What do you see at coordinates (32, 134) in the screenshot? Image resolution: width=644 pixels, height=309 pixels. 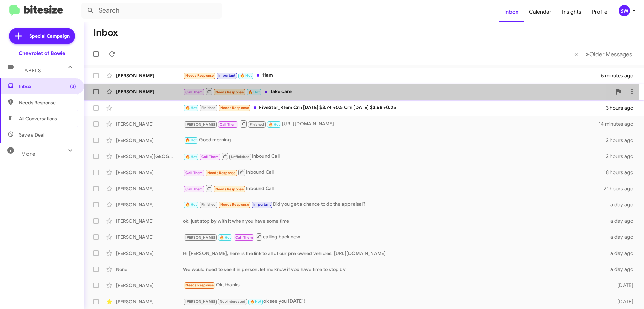 I see `span: Save a Deal` at bounding box center [32, 134].